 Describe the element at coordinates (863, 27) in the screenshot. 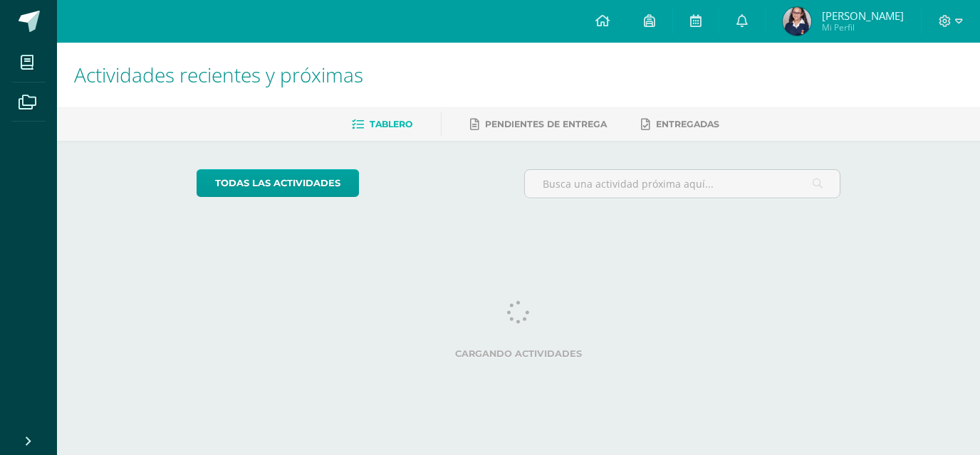

I see `span: Mi Perfil` at that location.